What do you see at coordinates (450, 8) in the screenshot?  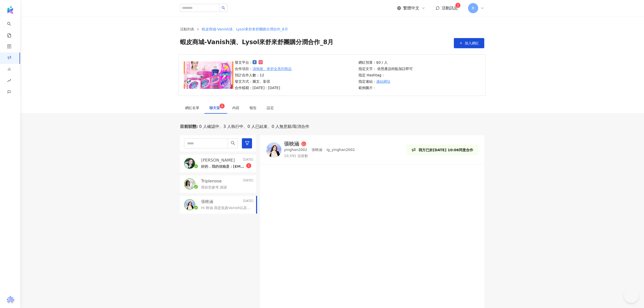 I see `span: 活動訊息` at bounding box center [450, 8].